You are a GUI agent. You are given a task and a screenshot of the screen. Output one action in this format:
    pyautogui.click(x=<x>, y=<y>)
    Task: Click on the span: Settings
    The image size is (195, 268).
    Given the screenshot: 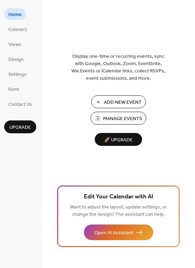 What is the action you would take?
    pyautogui.click(x=17, y=74)
    